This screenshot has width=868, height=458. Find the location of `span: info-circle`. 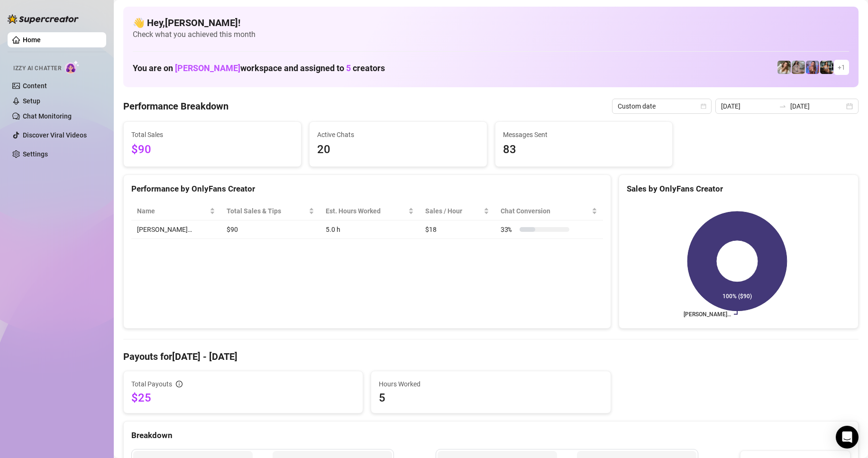

span: info-circle is located at coordinates (179, 384).